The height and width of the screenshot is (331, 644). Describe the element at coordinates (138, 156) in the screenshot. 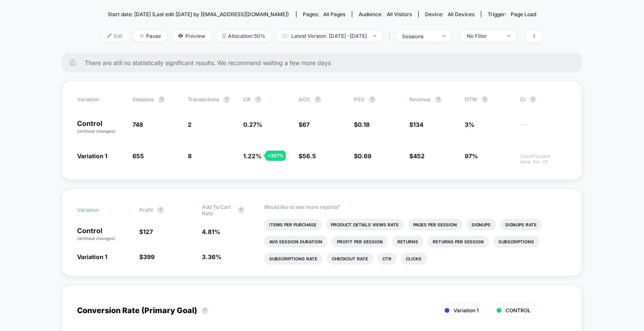

I see `span: 655` at that location.